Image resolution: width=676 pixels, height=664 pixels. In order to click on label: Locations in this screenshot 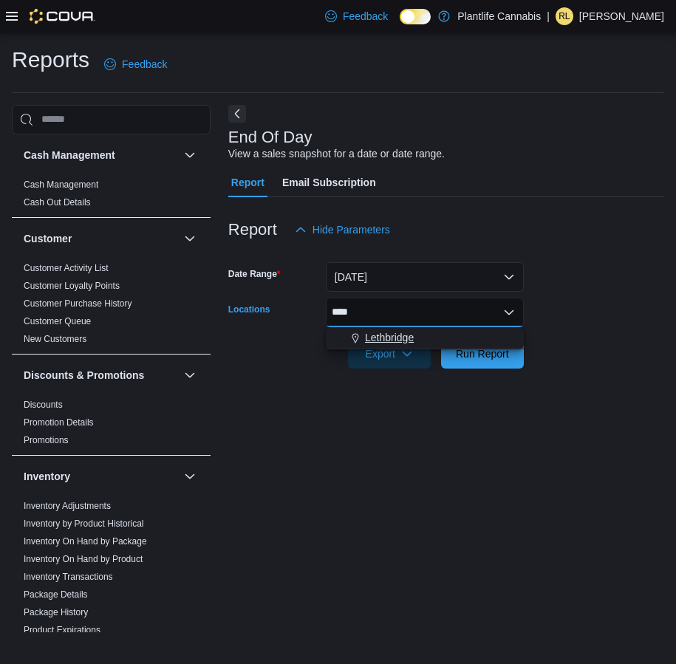, I will do `click(249, 309)`.